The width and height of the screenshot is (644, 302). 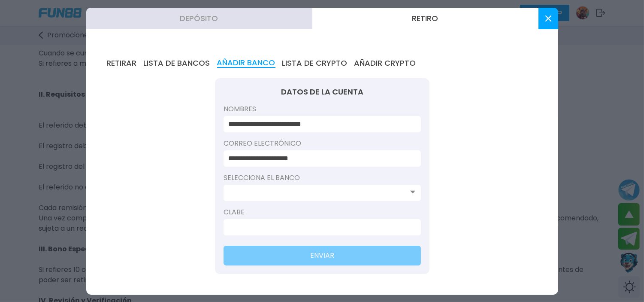 What do you see at coordinates (425, 18) in the screenshot?
I see `button: Retiro` at bounding box center [425, 18].